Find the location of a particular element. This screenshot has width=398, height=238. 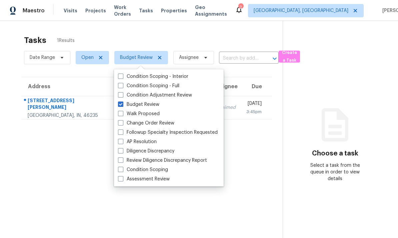

span: Budget Review is located at coordinates (136, 58).